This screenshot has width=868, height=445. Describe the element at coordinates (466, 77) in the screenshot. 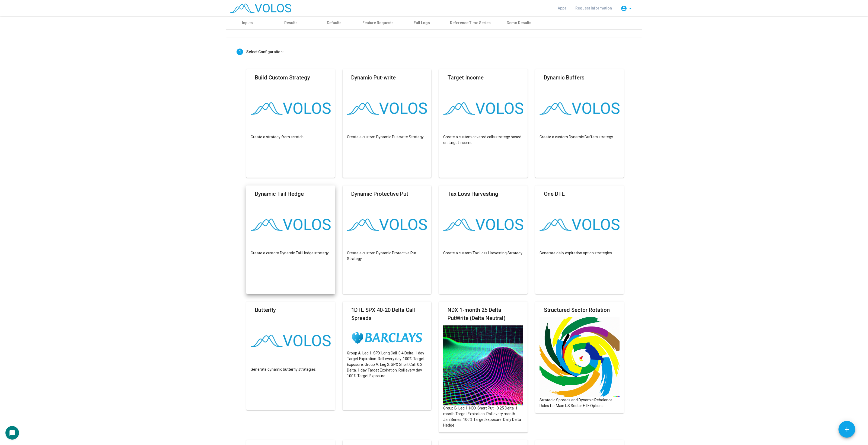

I see `mat-card-title: Target Income` at that location.